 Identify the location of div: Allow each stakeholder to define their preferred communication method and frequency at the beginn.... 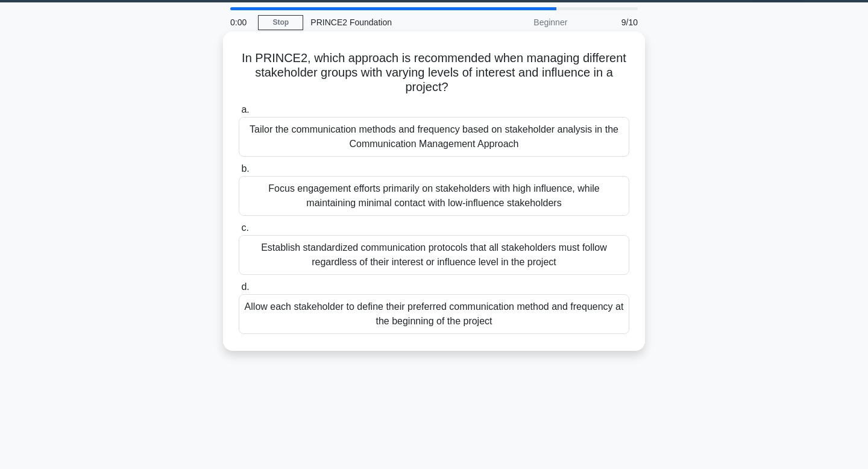
(434, 314).